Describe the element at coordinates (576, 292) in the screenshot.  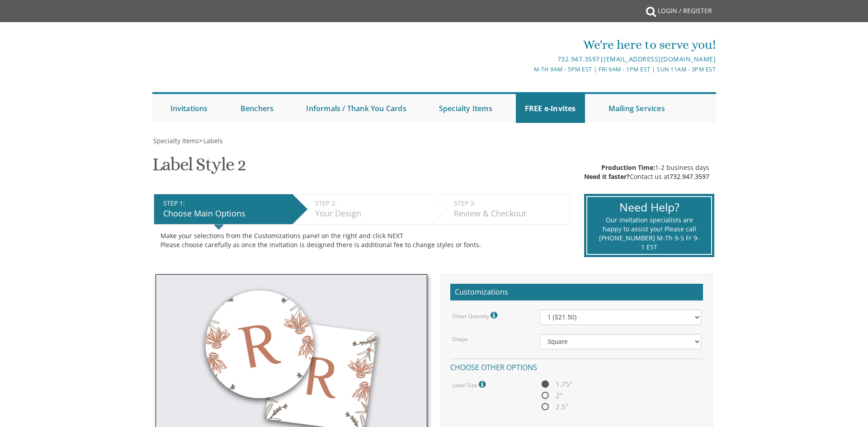
I see `h2: Customizations` at that location.